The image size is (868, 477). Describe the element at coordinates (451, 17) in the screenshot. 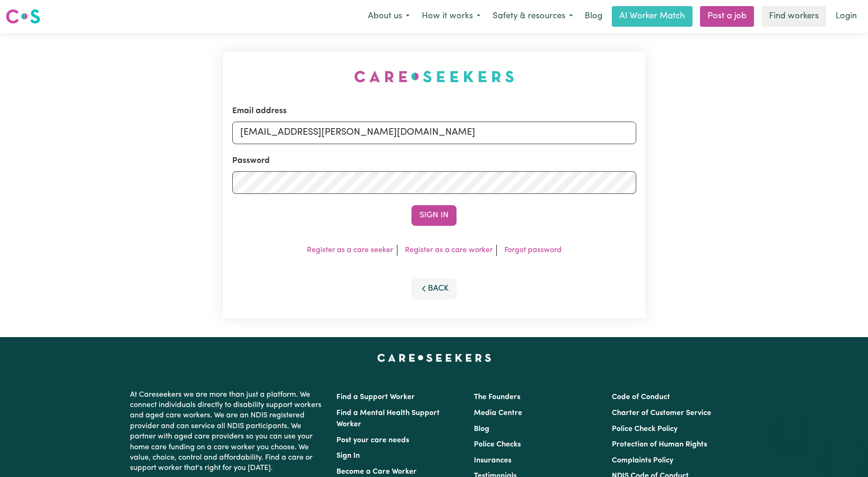

I see `button: How it works` at that location.